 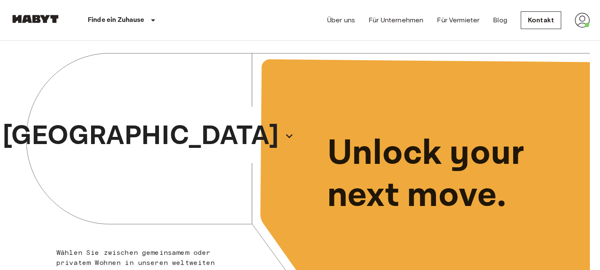 I want to click on img: Habyt, so click(x=35, y=19).